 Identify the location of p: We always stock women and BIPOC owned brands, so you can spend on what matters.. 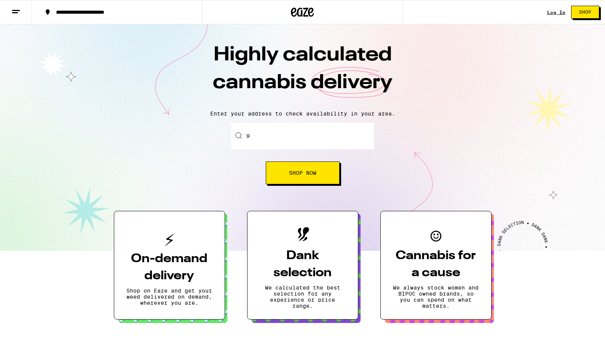
(436, 297).